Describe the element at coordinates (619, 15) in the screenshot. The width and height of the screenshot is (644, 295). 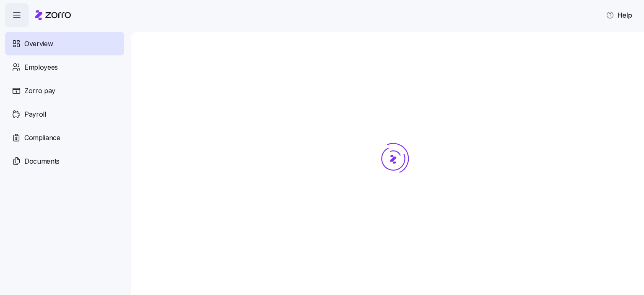
I see `span: Help` at that location.